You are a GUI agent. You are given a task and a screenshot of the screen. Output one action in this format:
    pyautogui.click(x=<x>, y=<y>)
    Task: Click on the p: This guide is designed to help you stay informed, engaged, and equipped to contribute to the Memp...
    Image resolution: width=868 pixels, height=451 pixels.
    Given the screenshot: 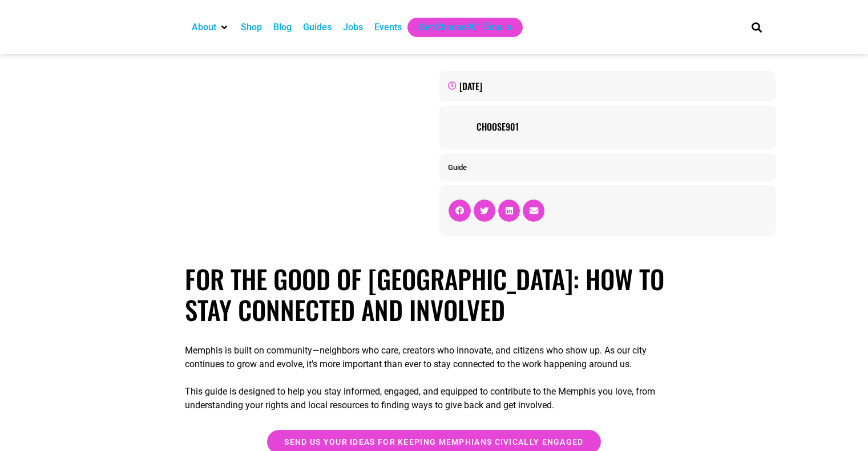 What is the action you would take?
    pyautogui.click(x=434, y=399)
    